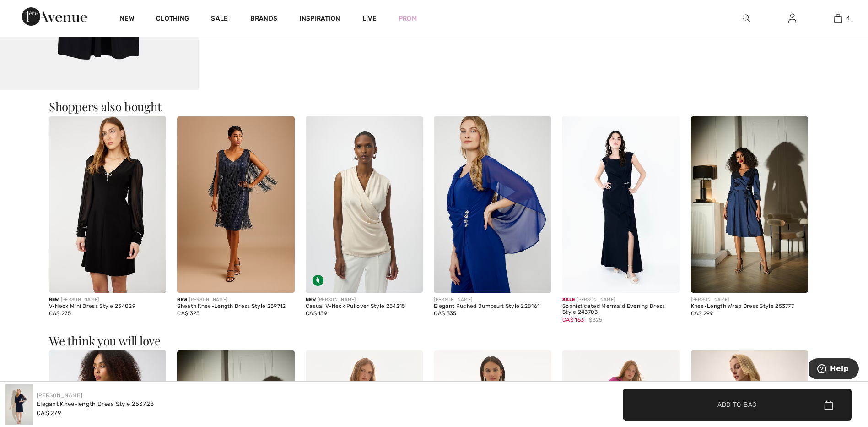  What do you see at coordinates (746, 18) in the screenshot?
I see `img: search the website` at bounding box center [746, 18].